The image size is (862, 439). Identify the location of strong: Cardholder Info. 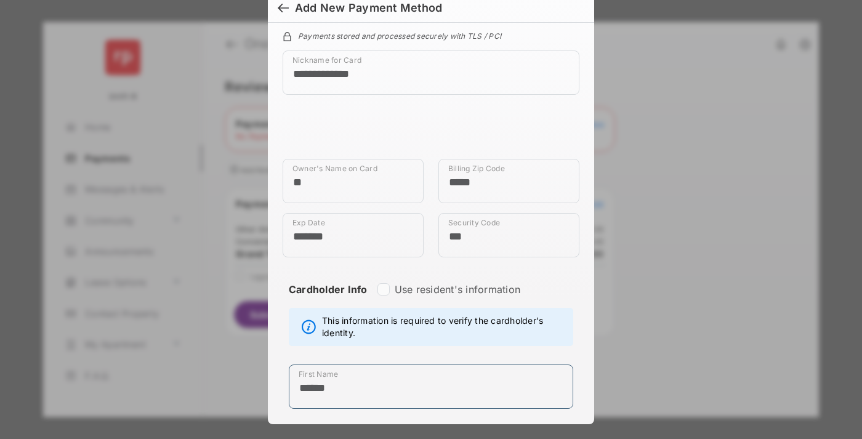
(328, 301).